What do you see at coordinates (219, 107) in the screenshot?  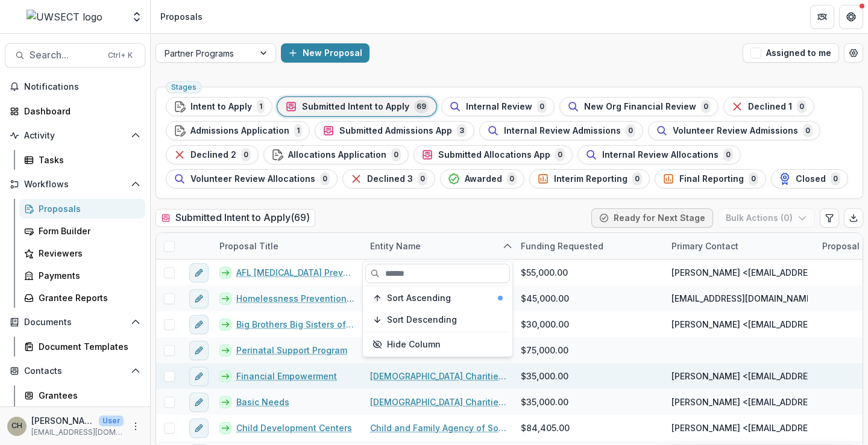 I see `button: Intent to Apply1` at bounding box center [219, 107].